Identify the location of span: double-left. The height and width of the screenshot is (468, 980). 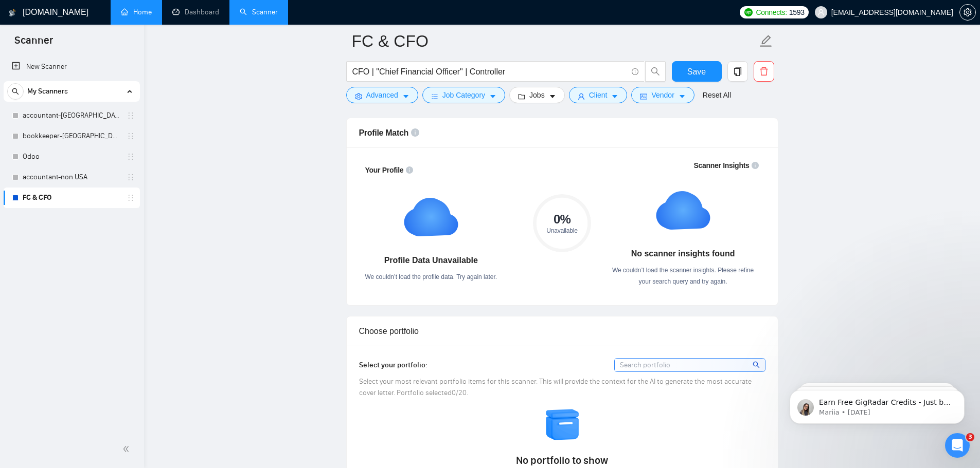
(127, 449).